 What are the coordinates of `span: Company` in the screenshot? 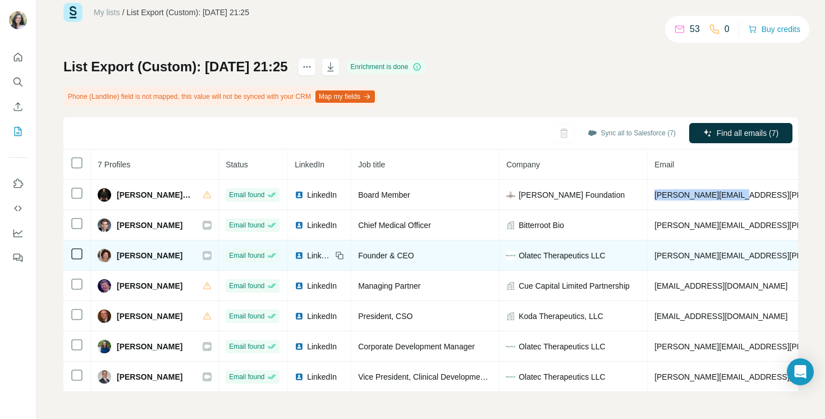 It's located at (523, 164).